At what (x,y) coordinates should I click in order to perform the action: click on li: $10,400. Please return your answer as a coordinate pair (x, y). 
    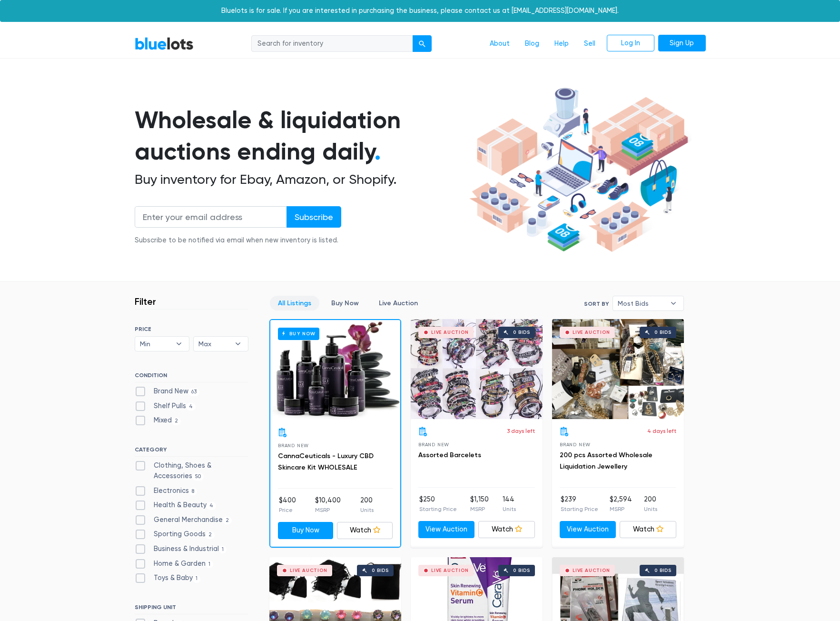
    Looking at the image, I should click on (328, 505).